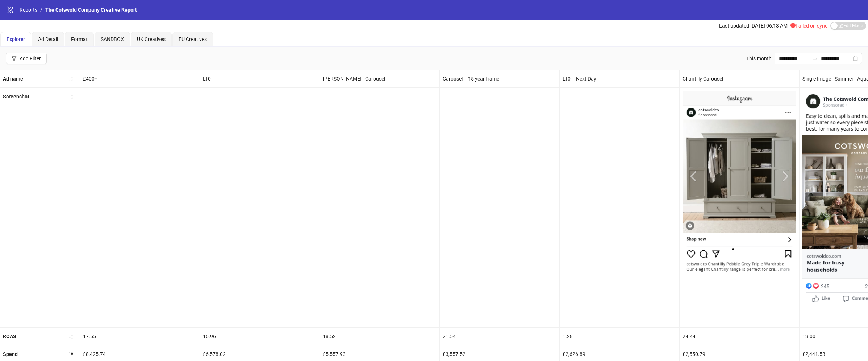 The width and height of the screenshot is (868, 361). I want to click on b: ROAS, so click(9, 336).